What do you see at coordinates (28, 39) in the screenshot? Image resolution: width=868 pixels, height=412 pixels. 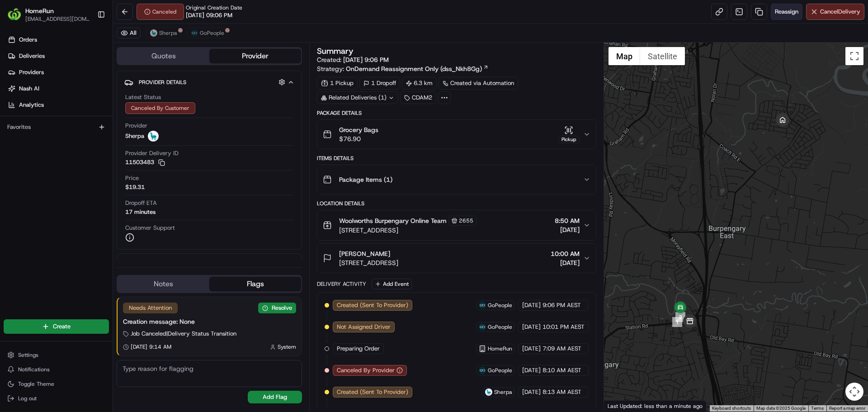 I see `span: Orders` at bounding box center [28, 39].